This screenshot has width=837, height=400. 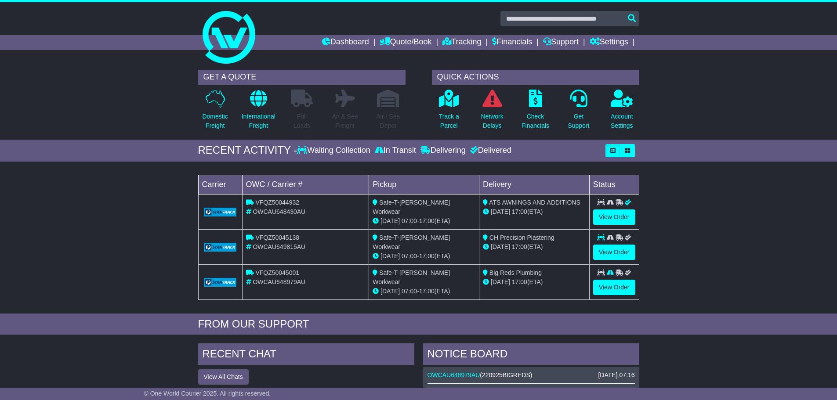 I want to click on a: InternationalFreight, so click(x=258, y=112).